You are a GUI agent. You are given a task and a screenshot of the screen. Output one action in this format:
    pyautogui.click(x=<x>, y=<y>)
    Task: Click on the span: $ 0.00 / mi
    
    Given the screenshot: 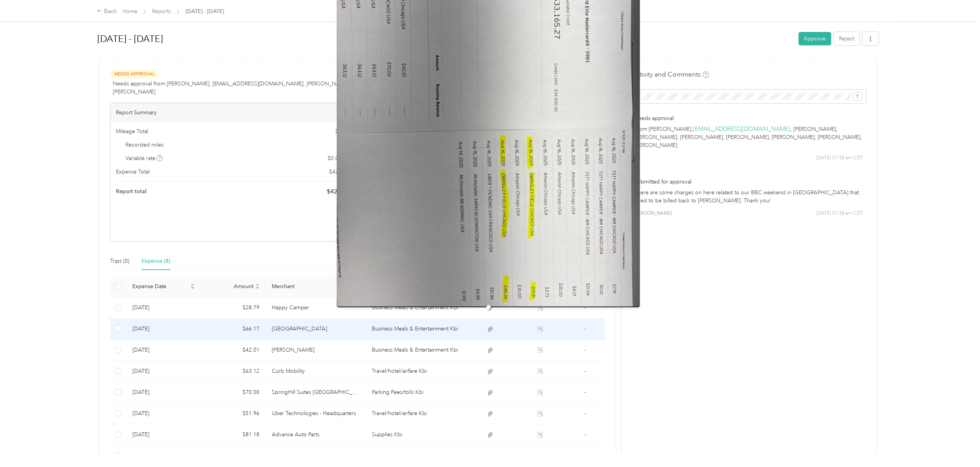 What is the action you would take?
    pyautogui.click(x=338, y=159)
    